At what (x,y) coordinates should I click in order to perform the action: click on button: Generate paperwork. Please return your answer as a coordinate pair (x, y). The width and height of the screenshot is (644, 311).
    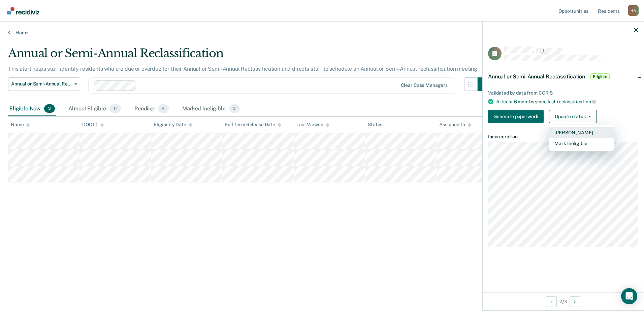
    Looking at the image, I should click on (516, 117).